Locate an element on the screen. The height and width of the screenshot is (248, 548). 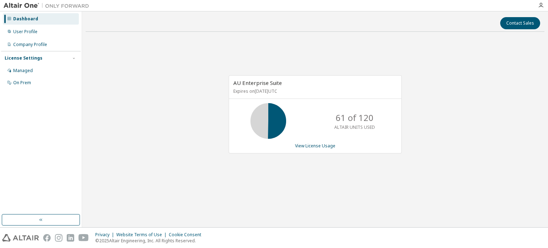
div: On Prem is located at coordinates (22, 83).